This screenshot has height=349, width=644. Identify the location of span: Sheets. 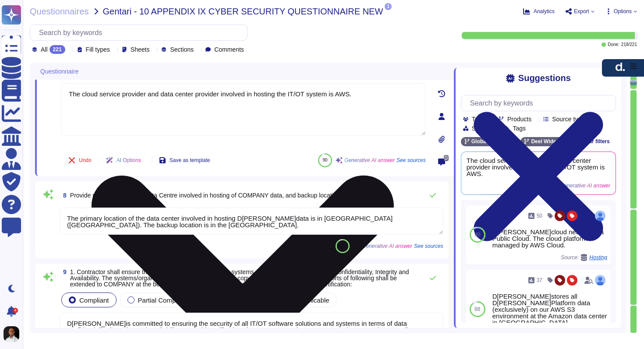
(141, 49).